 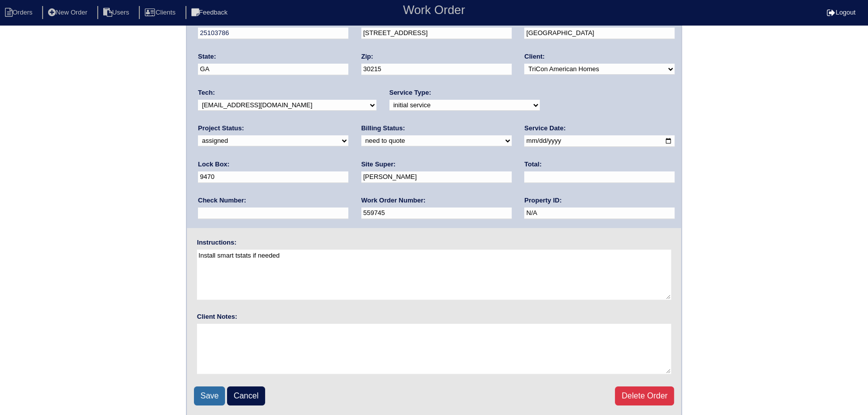 I want to click on label: Client Notes:, so click(x=217, y=317).